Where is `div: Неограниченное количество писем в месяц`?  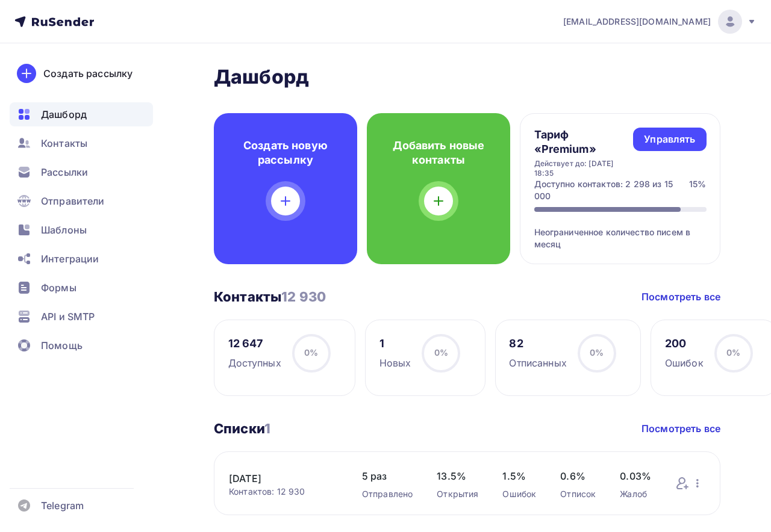
div: Неограниченное количество писем в месяц is located at coordinates (620, 231).